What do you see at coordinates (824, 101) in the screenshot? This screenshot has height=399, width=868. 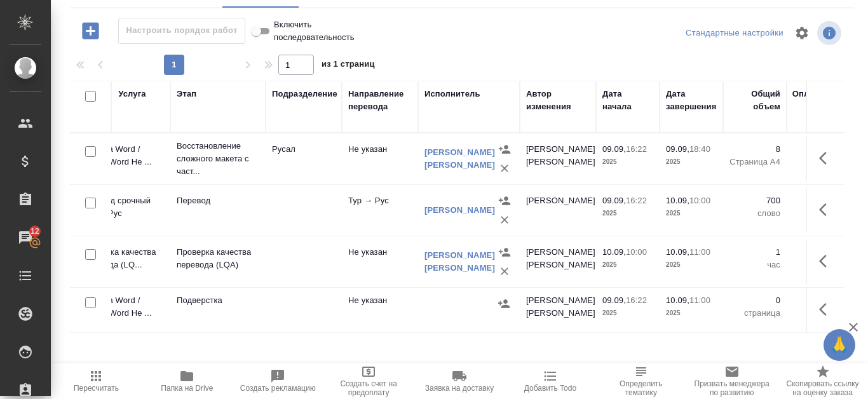 I see `div: Оплачиваемый объем` at bounding box center [824, 101].